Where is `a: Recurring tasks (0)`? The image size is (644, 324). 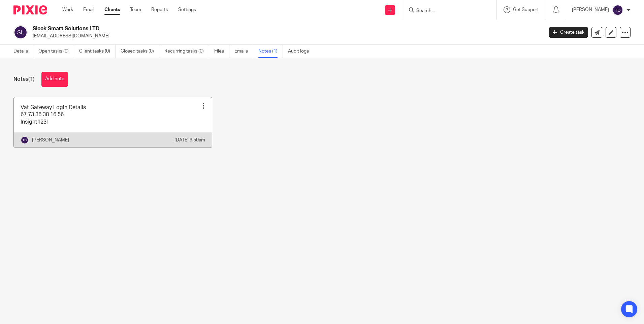 a: Recurring tasks (0) is located at coordinates (187, 51).